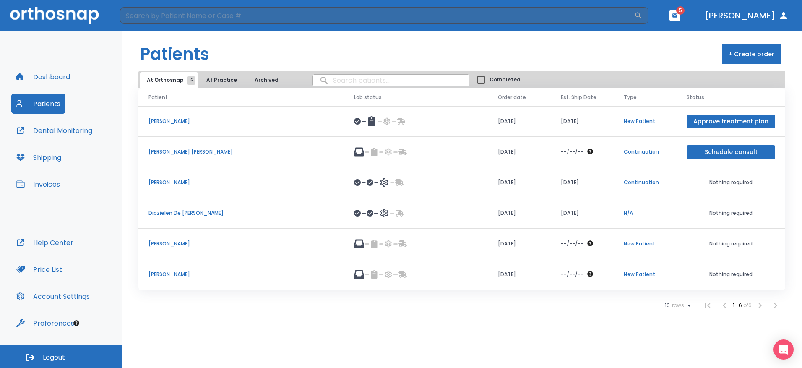 The width and height of the screenshot is (802, 368). I want to click on span: Est. Ship Date, so click(579, 97).